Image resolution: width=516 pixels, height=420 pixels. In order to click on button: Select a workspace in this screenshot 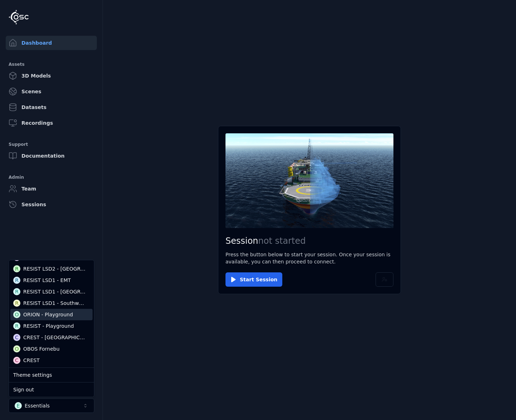, I will do `click(51, 406)`.